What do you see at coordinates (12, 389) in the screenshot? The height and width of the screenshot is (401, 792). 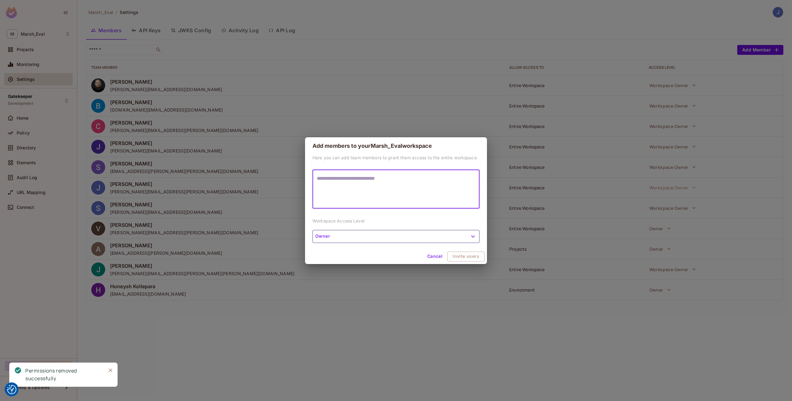 I see `button: Consent Preferences` at bounding box center [12, 389].